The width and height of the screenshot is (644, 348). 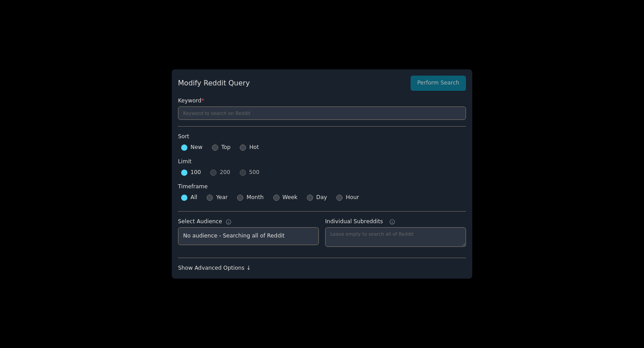 What do you see at coordinates (292, 83) in the screenshot?
I see `h2: Modify Reddit Query` at bounding box center [292, 83].